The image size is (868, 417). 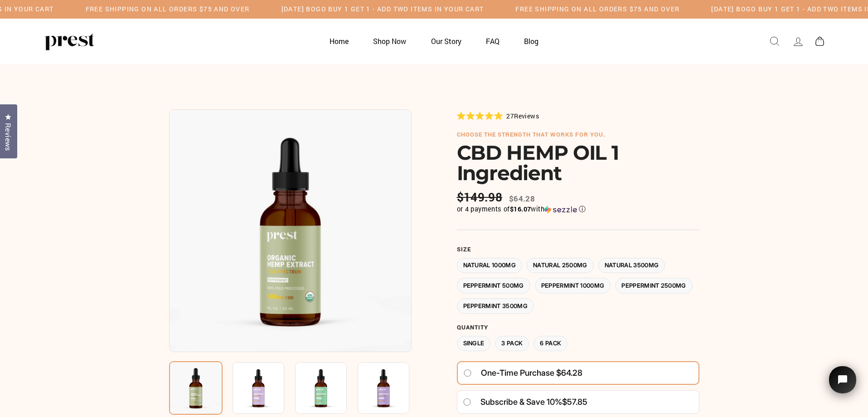 What do you see at coordinates (550, 343) in the screenshot?
I see `label: 6 Pack` at bounding box center [550, 343].